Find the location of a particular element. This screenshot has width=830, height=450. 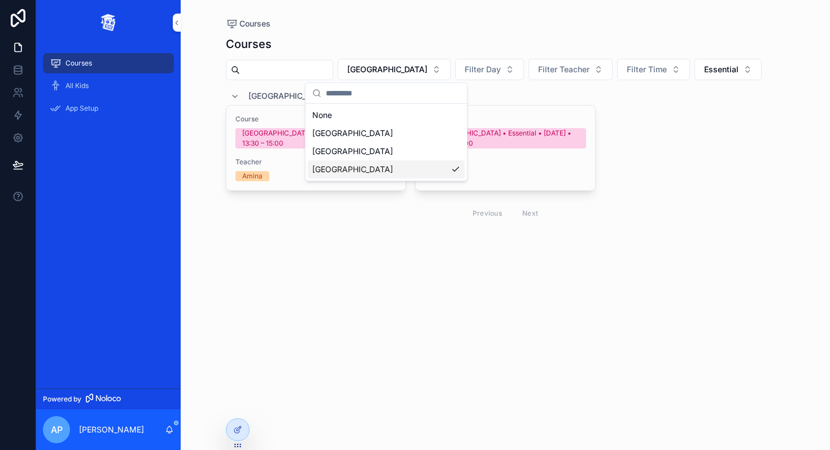

div: None is located at coordinates (386, 115).